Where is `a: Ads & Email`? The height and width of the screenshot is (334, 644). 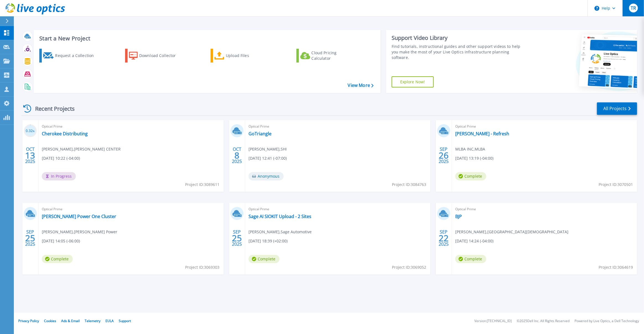 a: Ads & Email is located at coordinates (70, 321).